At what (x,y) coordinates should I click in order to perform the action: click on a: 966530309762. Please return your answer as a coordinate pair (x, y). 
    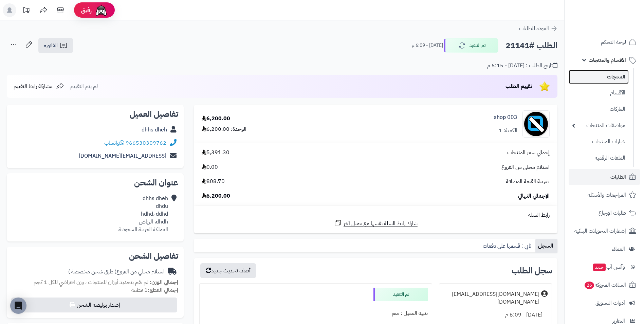
    Looking at the image, I should click on (146, 143).